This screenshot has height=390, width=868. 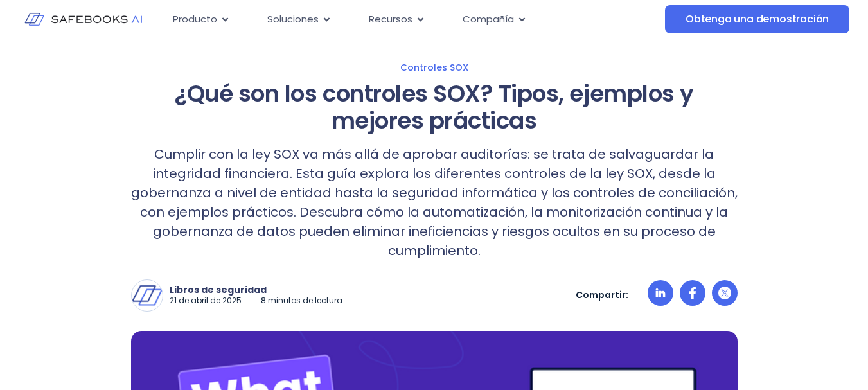 I want to click on font: 21 de abril de 2025, so click(x=206, y=300).